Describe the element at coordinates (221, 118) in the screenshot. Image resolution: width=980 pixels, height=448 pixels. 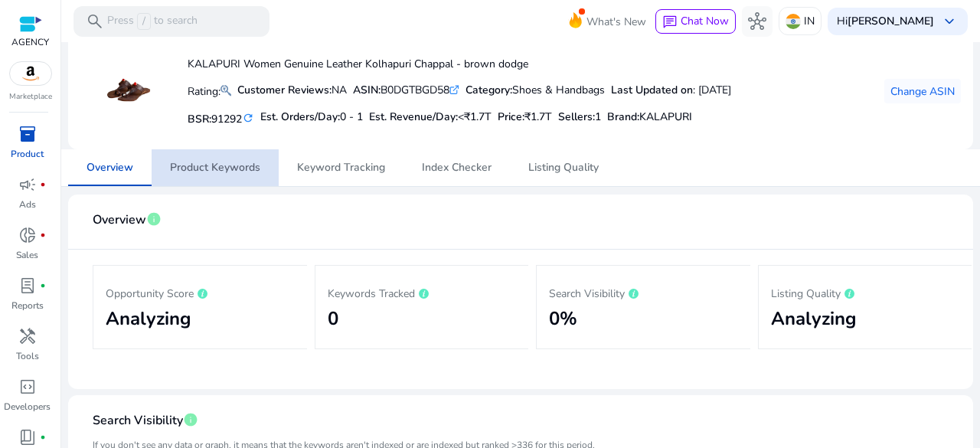
I see `h5: BSR:` at that location.